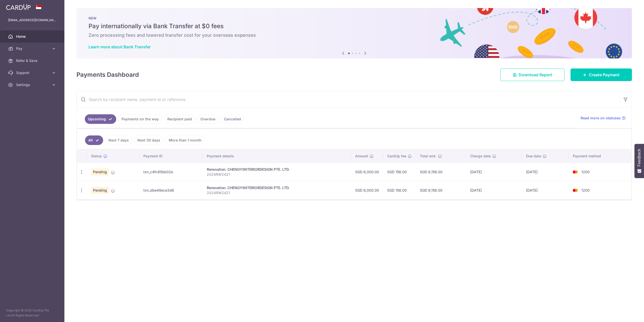 The height and width of the screenshot is (322, 644). What do you see at coordinates (603, 118) in the screenshot?
I see `a: Read more on statuses` at bounding box center [603, 118].